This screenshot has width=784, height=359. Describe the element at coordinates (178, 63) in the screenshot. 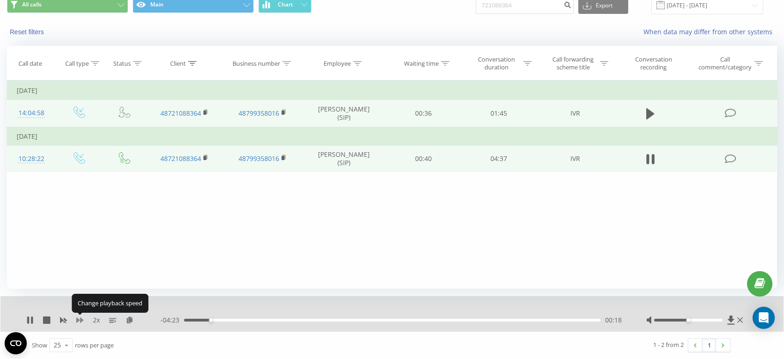

I see `div: Client` at that location.